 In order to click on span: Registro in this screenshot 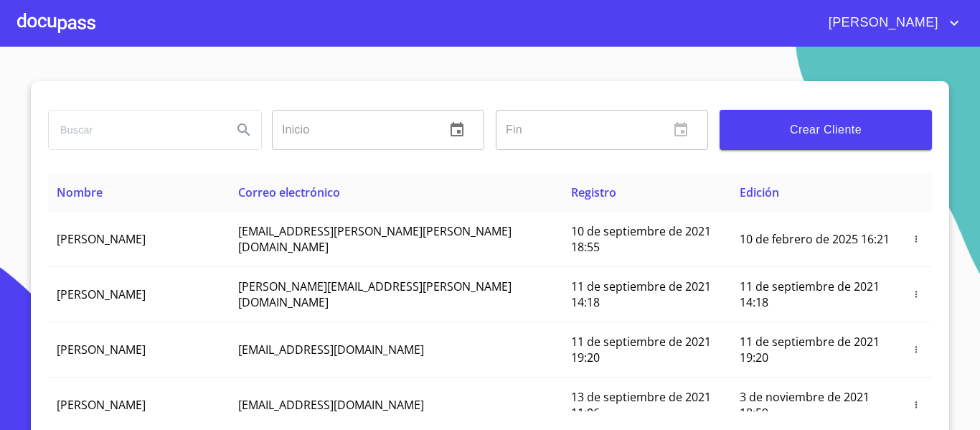, I will do `click(594, 193)`.